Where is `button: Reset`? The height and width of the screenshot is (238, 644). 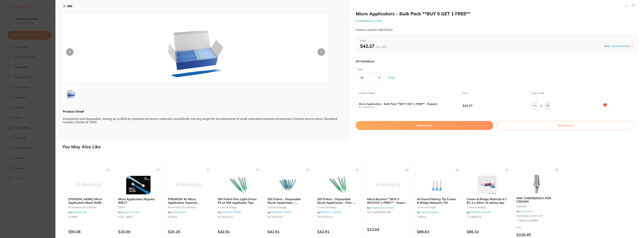 button: Reset is located at coordinates (391, 77).